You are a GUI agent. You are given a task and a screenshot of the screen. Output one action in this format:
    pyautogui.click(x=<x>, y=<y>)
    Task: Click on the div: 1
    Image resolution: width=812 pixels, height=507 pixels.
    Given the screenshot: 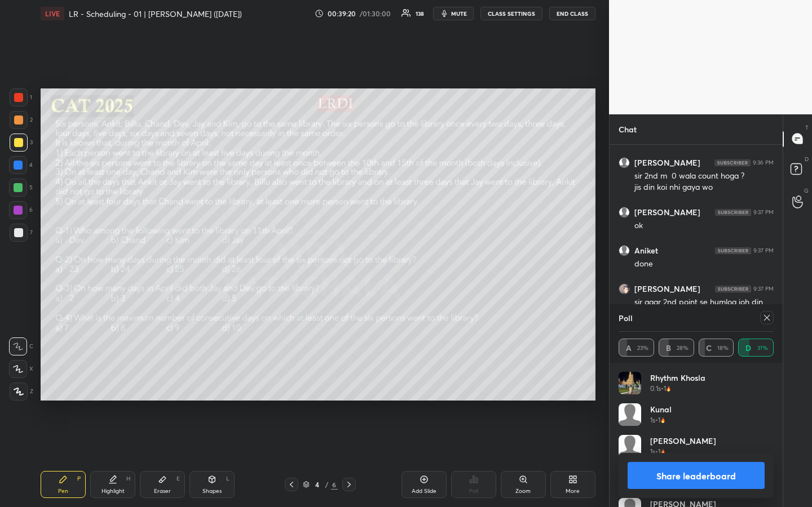 What is the action you would take?
    pyautogui.click(x=21, y=97)
    